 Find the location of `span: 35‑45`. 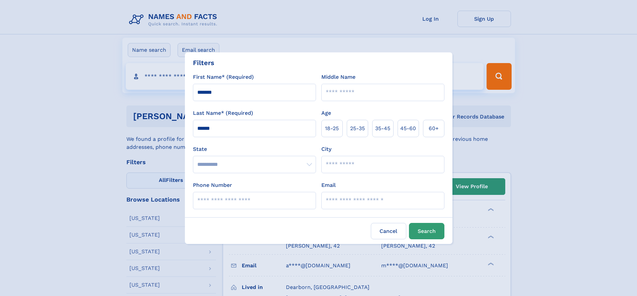

span: 35‑45 is located at coordinates (382, 129).